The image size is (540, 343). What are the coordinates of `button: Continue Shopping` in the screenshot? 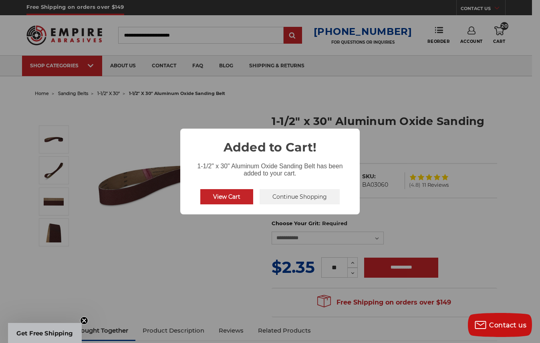 It's located at (300, 197).